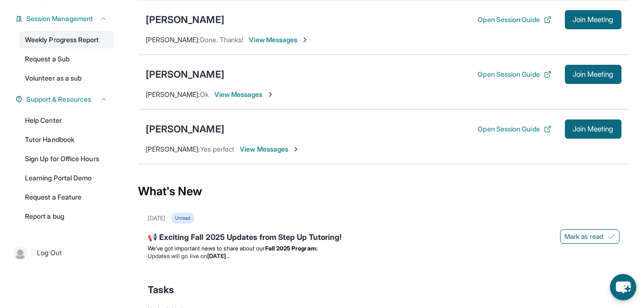 Image resolution: width=644 pixels, height=308 pixels. I want to click on span: Support & Resources, so click(59, 99).